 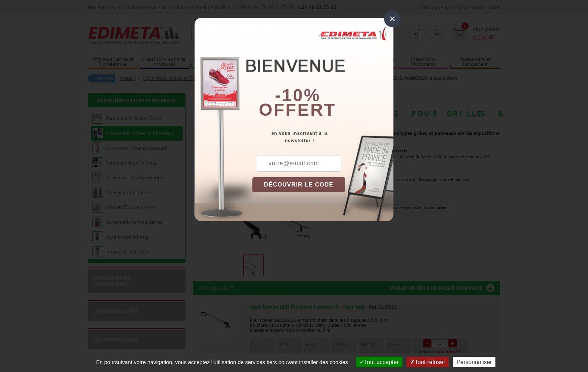 I want to click on font: offert, so click(x=297, y=109).